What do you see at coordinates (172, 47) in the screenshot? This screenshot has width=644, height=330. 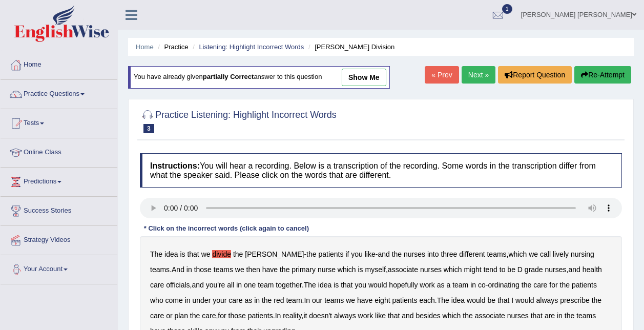 I see `li: Practice` at bounding box center [172, 47].